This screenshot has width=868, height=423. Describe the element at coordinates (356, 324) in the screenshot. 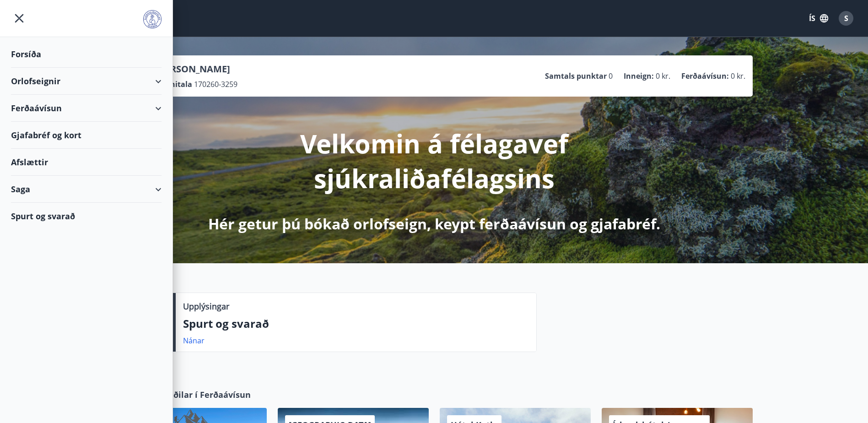

I see `p: Spurt og svarað` at that location.